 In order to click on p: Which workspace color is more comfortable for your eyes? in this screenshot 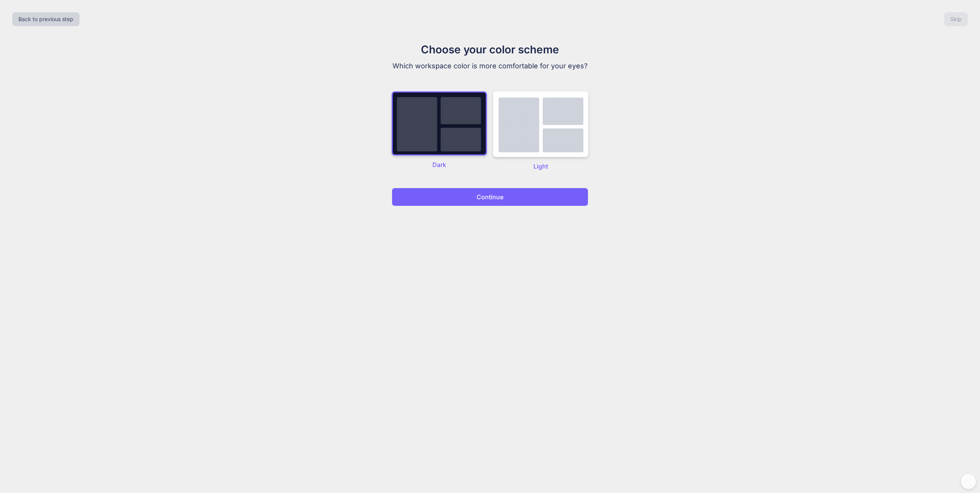, I will do `click(490, 66)`.